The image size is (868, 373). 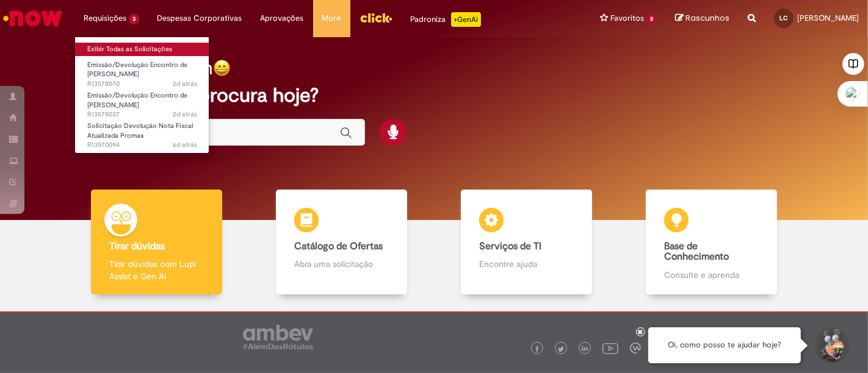 I want to click on img: click_logo_yellow_360x200.png, so click(x=376, y=18).